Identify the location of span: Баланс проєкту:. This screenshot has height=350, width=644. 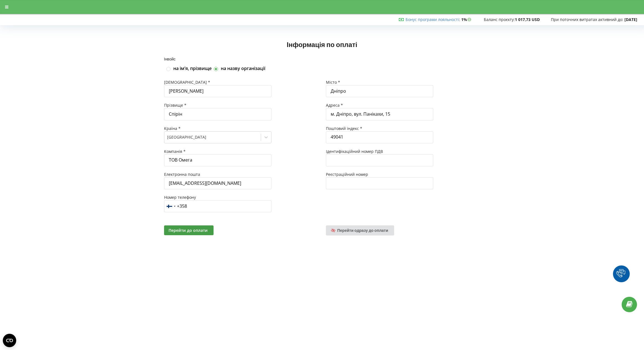
(500, 19).